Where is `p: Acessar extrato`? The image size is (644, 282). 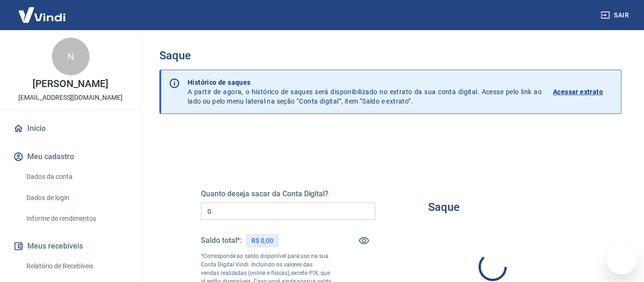
p: Acessar extrato is located at coordinates (578, 92).